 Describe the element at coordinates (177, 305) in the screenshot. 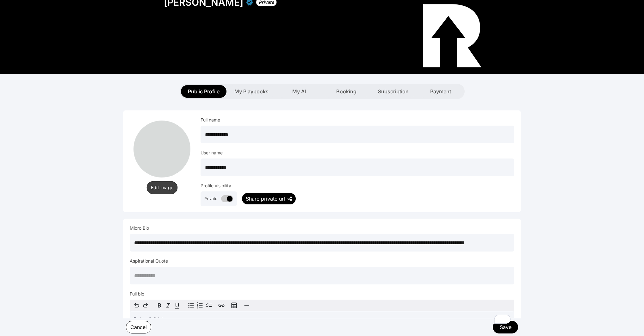

I see `button: Underline` at that location.